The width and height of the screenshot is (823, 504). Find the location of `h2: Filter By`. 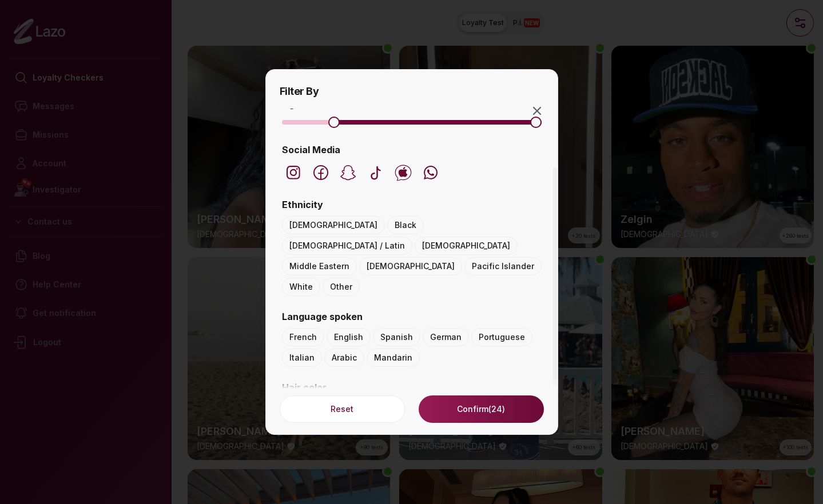

h2: Filter By is located at coordinates (412, 91).